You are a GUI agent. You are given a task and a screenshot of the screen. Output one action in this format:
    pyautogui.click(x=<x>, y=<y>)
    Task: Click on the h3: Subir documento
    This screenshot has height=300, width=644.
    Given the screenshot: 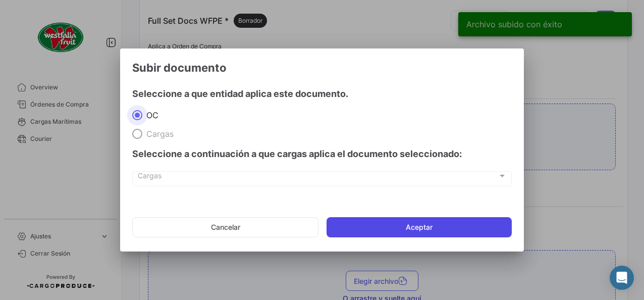 What is the action you would take?
    pyautogui.click(x=322, y=67)
    